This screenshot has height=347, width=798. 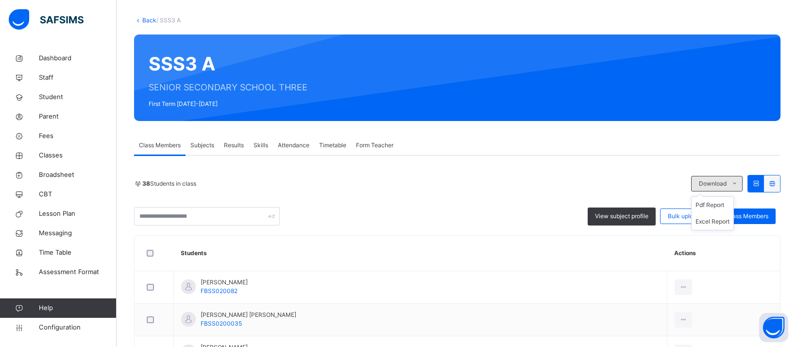 What do you see at coordinates (234, 145) in the screenshot?
I see `span: Results` at bounding box center [234, 145].